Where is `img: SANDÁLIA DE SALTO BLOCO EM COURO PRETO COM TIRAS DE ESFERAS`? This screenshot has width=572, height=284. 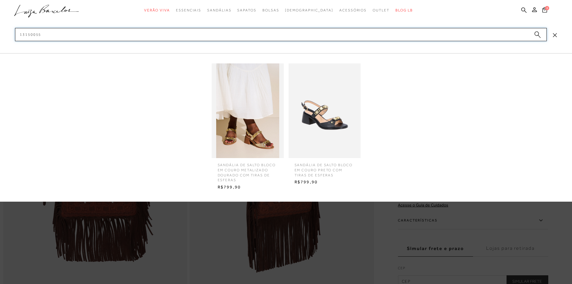
img: SANDÁLIA DE SALTO BLOCO EM COURO PRETO COM TIRAS DE ESFERAS is located at coordinates (325, 111).